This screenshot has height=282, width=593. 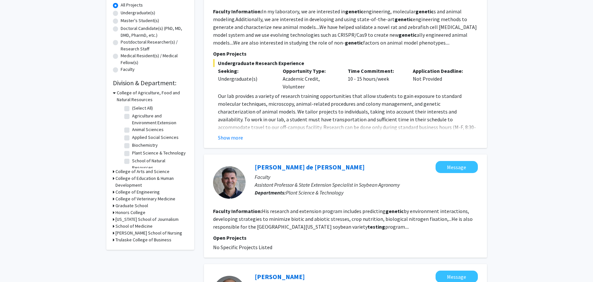 I want to click on h3: Trulaske College of Business, so click(x=144, y=240).